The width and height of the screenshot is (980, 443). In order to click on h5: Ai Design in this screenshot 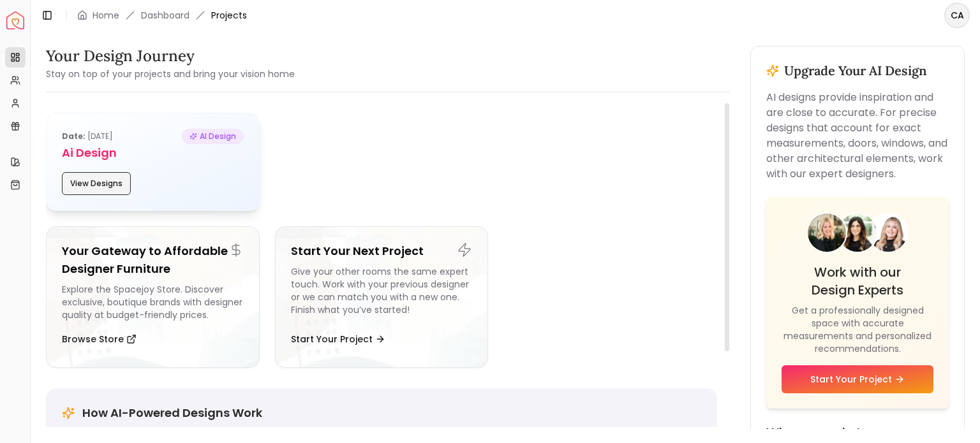, I will do `click(152, 153)`.